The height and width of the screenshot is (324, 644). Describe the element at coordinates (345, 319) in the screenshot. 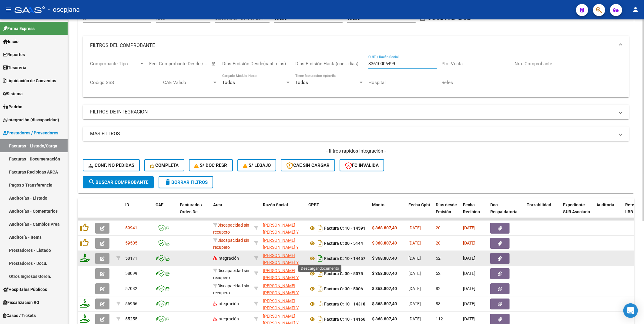

I see `strong: Factura C: 10 - 14166` at that location.